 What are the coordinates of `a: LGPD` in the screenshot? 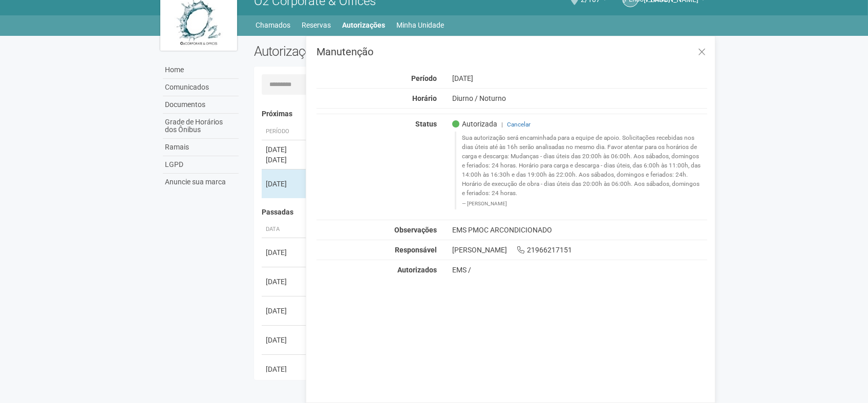 It's located at (201, 165).